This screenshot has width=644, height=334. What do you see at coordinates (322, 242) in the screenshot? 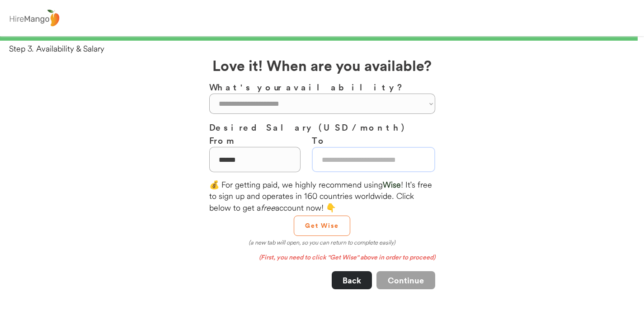
I see `em: (a new tab will open, so you can return to complete easily)` at bounding box center [322, 242].